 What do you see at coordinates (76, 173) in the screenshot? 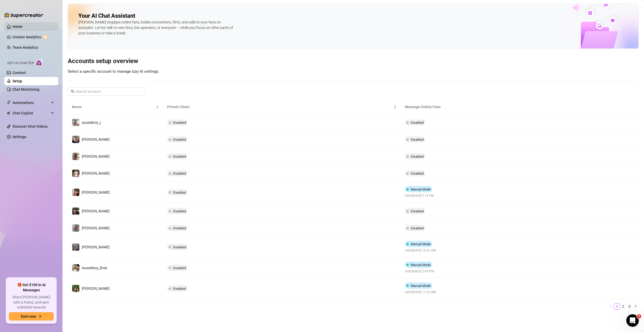
I see `img: Hector` at bounding box center [76, 173].